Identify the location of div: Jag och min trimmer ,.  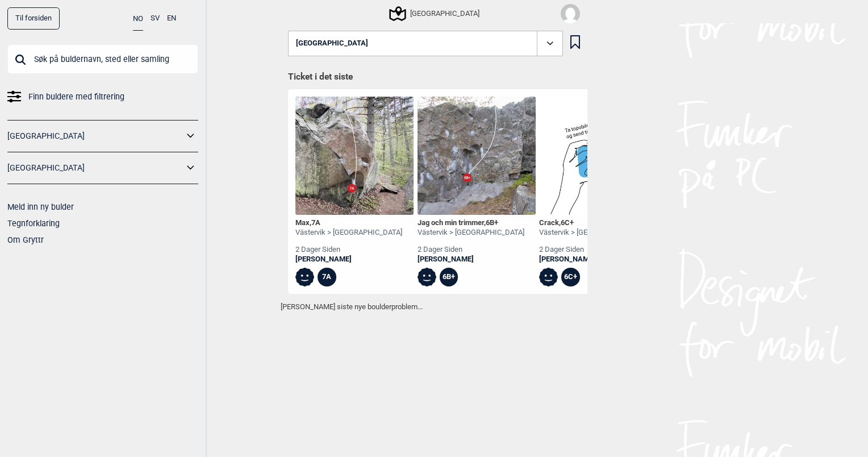
(471, 223).